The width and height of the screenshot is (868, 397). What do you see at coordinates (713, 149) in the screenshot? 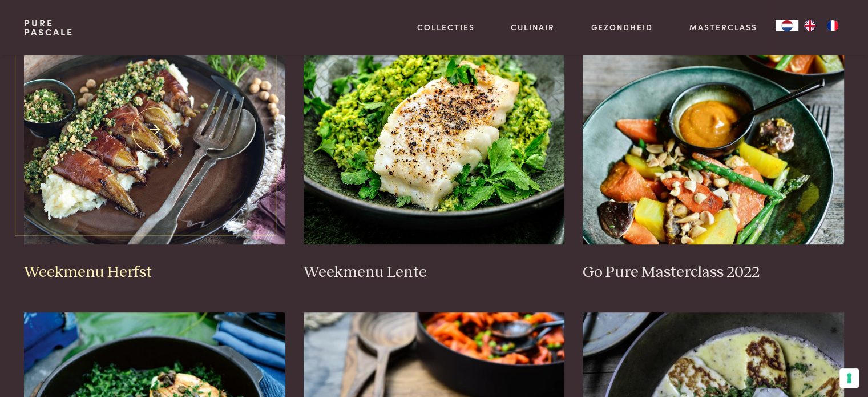
I see `a: Go Pure Masterclass 2022 Go Pure Masterclass 2022` at bounding box center [713, 149].